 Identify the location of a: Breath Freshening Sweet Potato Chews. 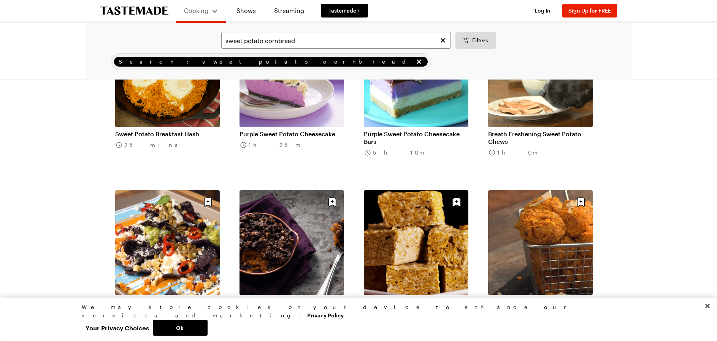
(540, 138).